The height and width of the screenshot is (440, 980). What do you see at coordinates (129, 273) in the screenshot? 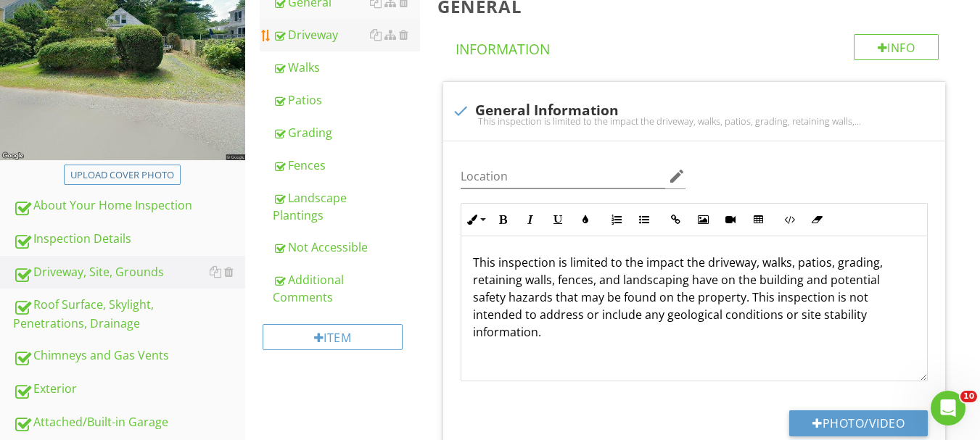
I see `div: Driveway, Site, Grounds` at bounding box center [129, 273].